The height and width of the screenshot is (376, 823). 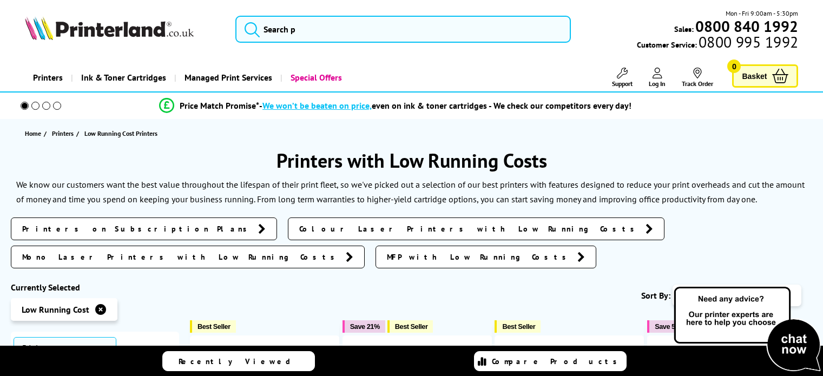 I want to click on a: MFP with Low Running Costs, so click(x=486, y=257).